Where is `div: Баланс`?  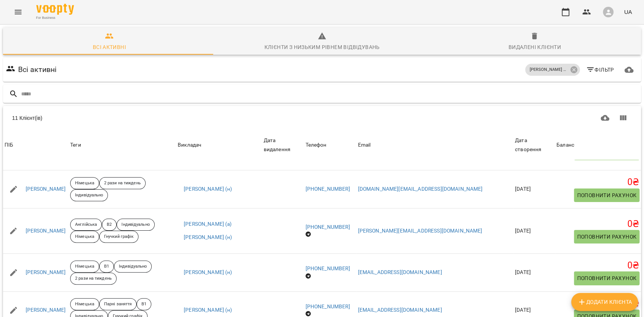
div: Баланс is located at coordinates (565, 145).